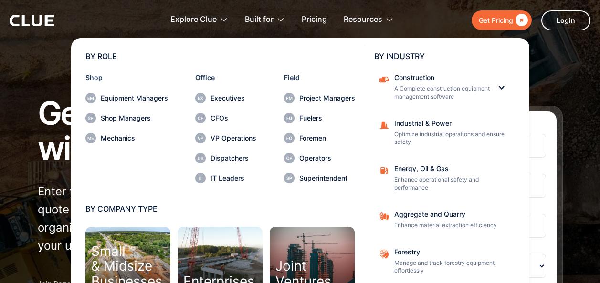 This screenshot has width=600, height=283. I want to click on div: CFOs, so click(233, 118).